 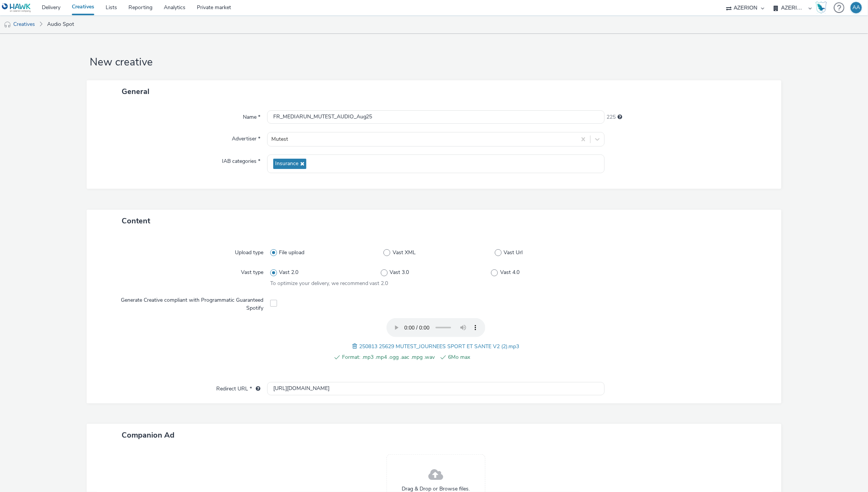 I want to click on span: Companion Ad, so click(x=148, y=435).